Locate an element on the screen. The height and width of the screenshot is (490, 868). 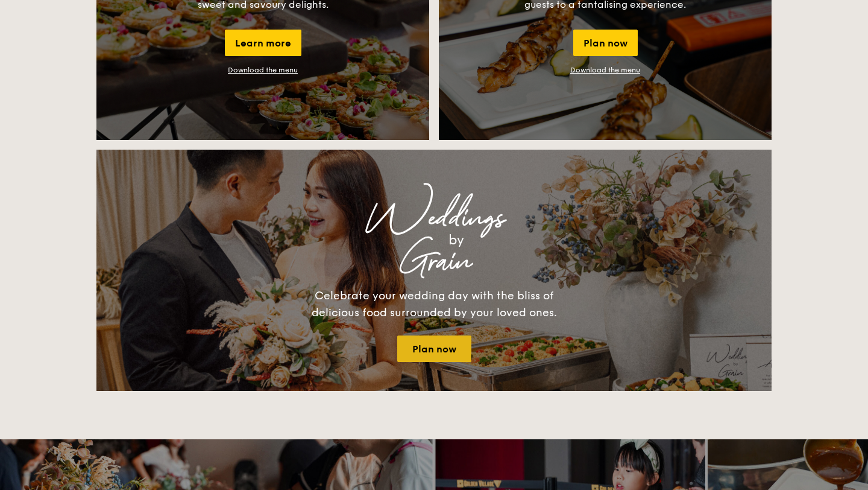
div: by is located at coordinates (457, 240).